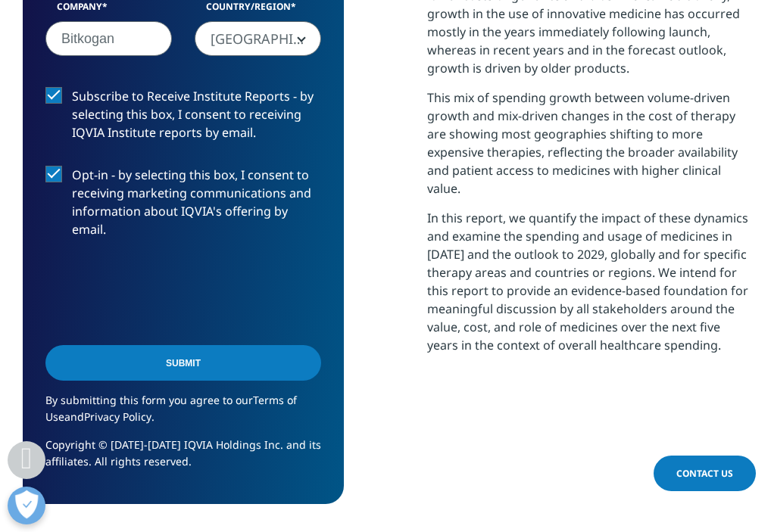 This screenshot has width=771, height=532. Describe the element at coordinates (183, 363) in the screenshot. I see `input: Submit` at that location.